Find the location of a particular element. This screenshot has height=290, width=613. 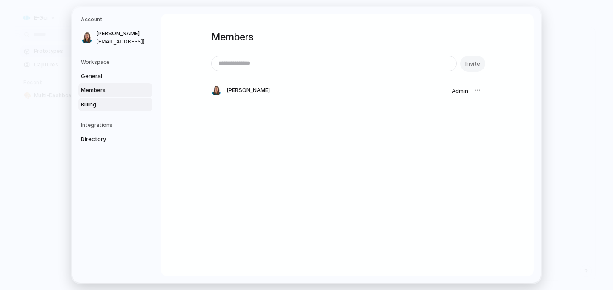

a: Directory is located at coordinates (115, 139).